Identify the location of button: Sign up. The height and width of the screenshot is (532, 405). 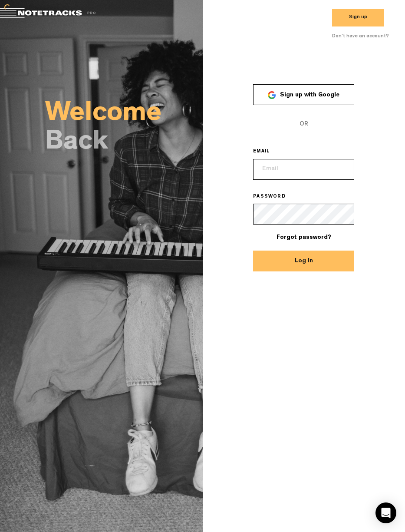
(358, 18).